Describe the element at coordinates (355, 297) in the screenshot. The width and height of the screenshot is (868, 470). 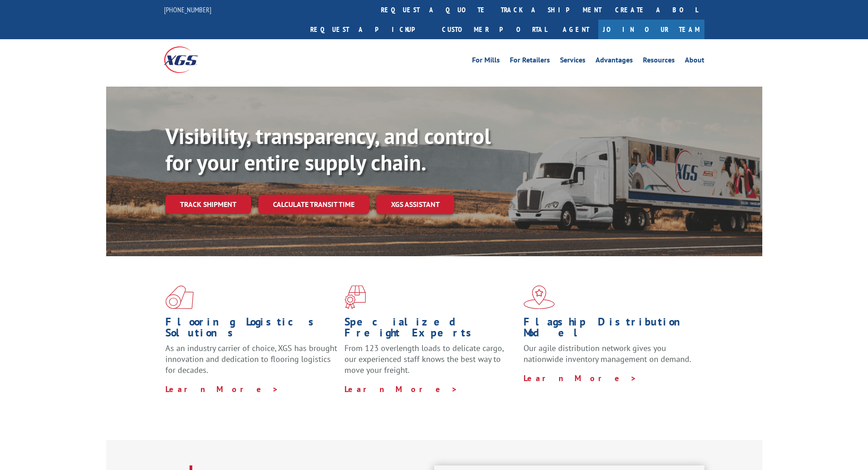
I see `img: xgs-icon-focused-on-flooring-red` at that location.